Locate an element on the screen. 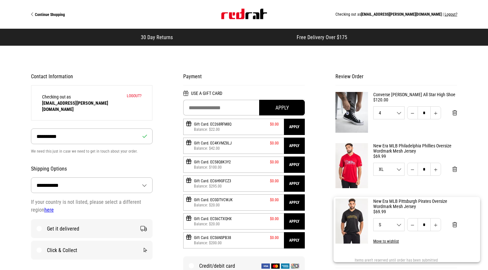 This screenshot has height=270, width=488. img: Visa is located at coordinates (266, 266).